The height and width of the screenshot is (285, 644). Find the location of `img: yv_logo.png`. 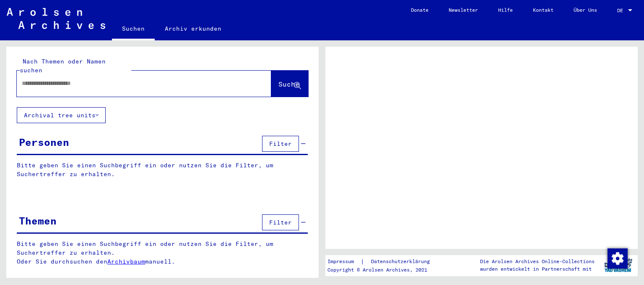

img: yv_logo.png is located at coordinates (619, 265).